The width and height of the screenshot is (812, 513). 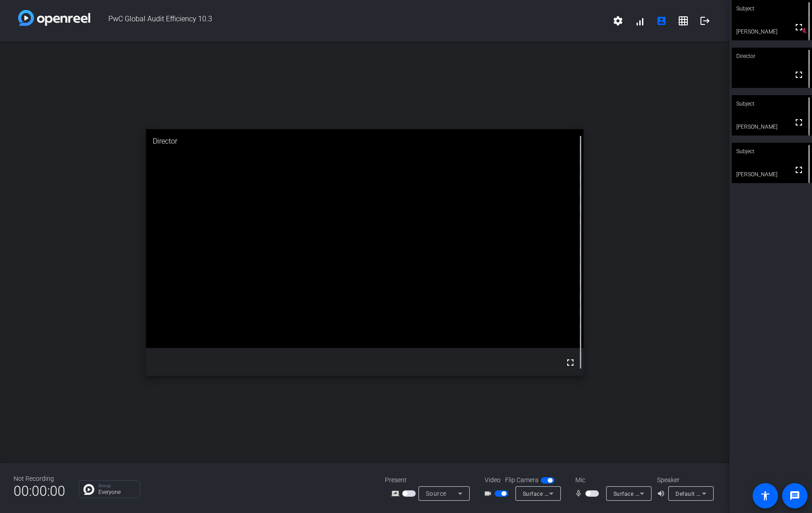 I want to click on mat-icon: mic_none, so click(x=580, y=493).